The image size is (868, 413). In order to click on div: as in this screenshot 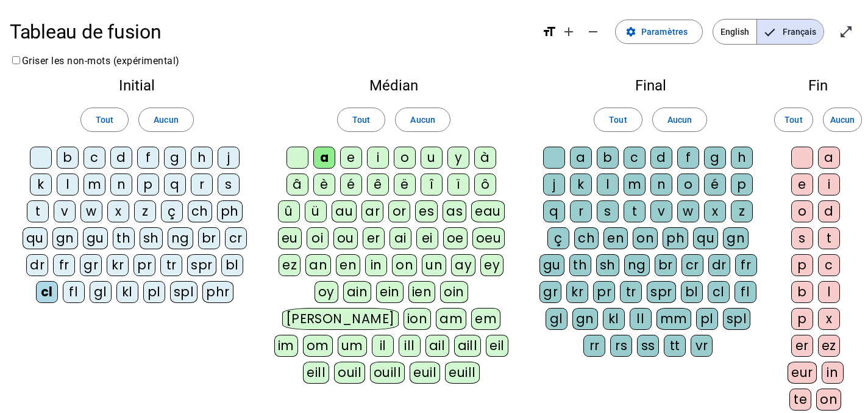, I will do `click(454, 211)`.